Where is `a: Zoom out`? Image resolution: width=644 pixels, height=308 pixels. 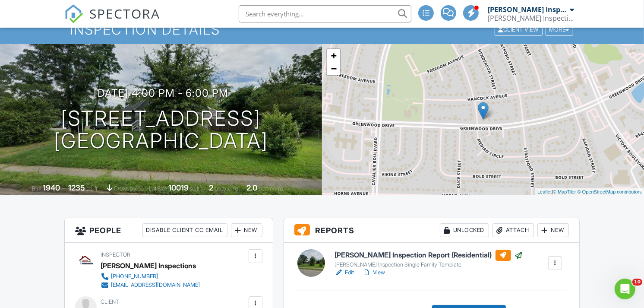 a: Zoom out is located at coordinates (334, 69).